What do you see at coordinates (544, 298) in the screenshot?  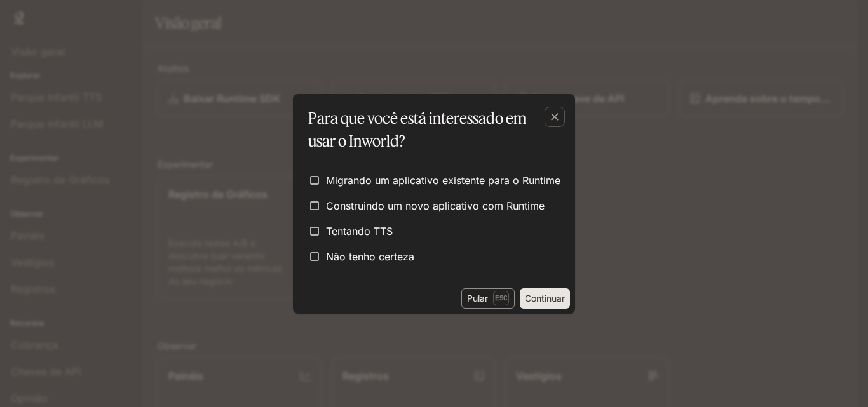 I see `font: Continuar` at bounding box center [544, 298].